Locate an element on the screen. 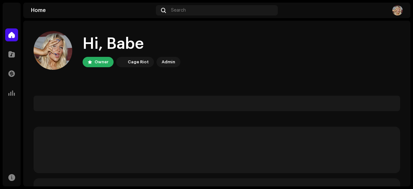 This screenshot has width=413, height=189. img: 3bdc119d-ef2f-4d41-acde-c0e9095fc35a is located at coordinates (121, 62).